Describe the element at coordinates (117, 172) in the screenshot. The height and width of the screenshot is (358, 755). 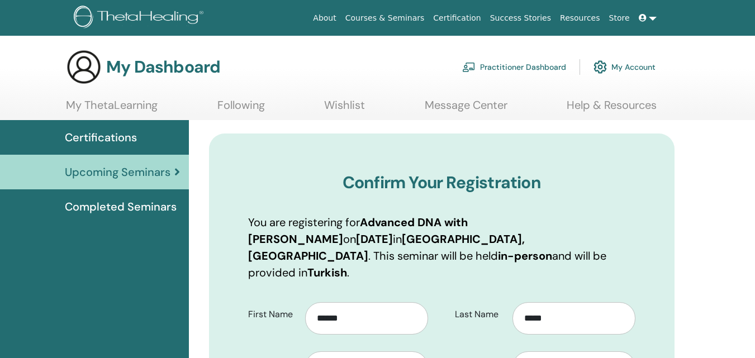
I see `span: Upcoming Seminars` at that location.